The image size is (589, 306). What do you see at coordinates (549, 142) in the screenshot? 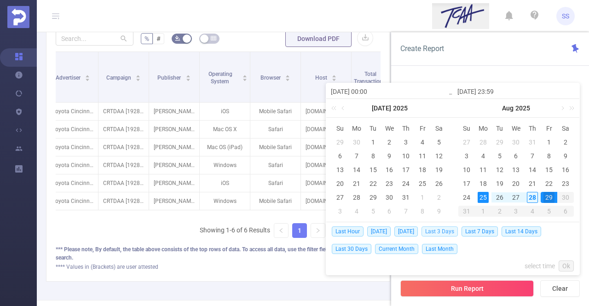
I see `td: August 1, 2025` at bounding box center [549, 142].